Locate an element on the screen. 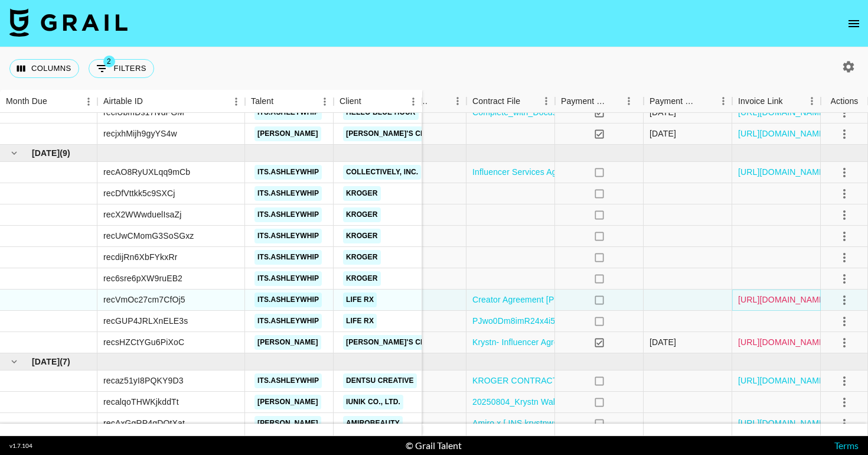 The width and height of the screenshot is (868, 455). div: Month Due is located at coordinates (27, 101).